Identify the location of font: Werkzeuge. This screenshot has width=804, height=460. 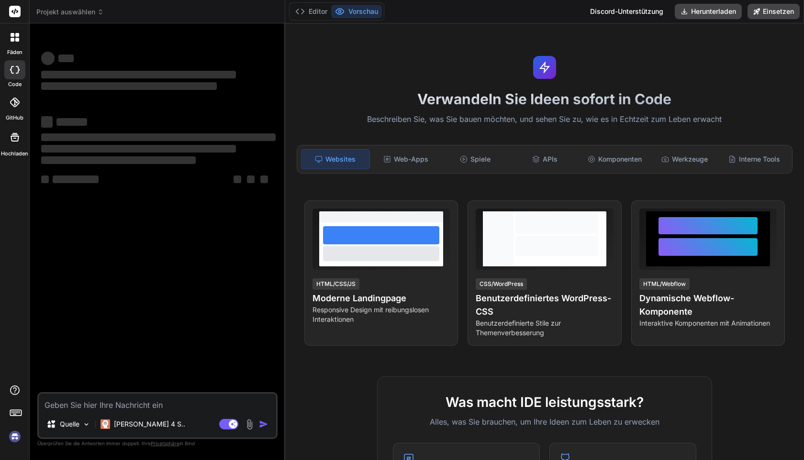
(689, 159).